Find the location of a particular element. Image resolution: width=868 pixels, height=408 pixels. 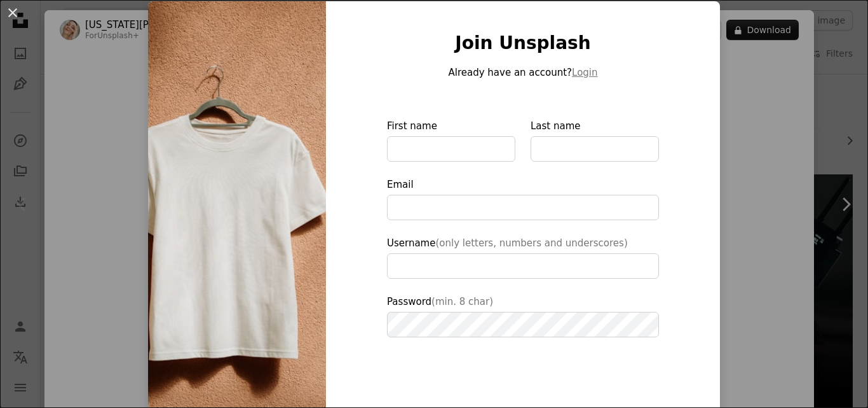

label: Last name is located at coordinates (595, 140).